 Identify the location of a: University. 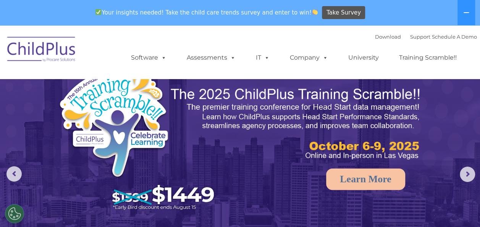
(364, 58).